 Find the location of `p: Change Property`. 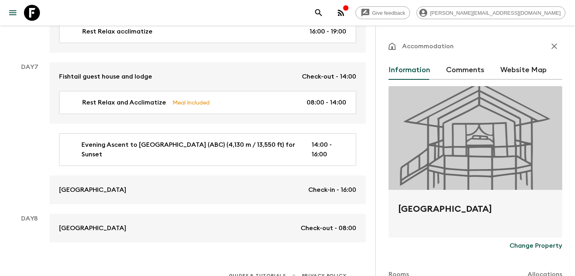

p: Change Property is located at coordinates (535, 246).